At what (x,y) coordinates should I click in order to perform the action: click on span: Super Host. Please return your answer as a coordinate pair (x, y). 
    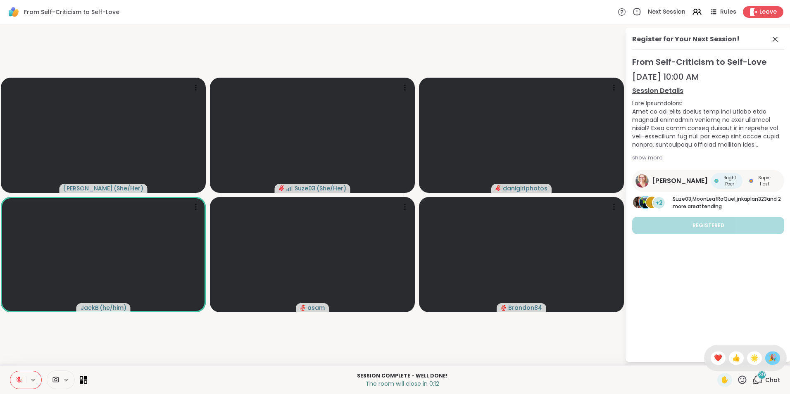
    Looking at the image, I should click on (765, 181).